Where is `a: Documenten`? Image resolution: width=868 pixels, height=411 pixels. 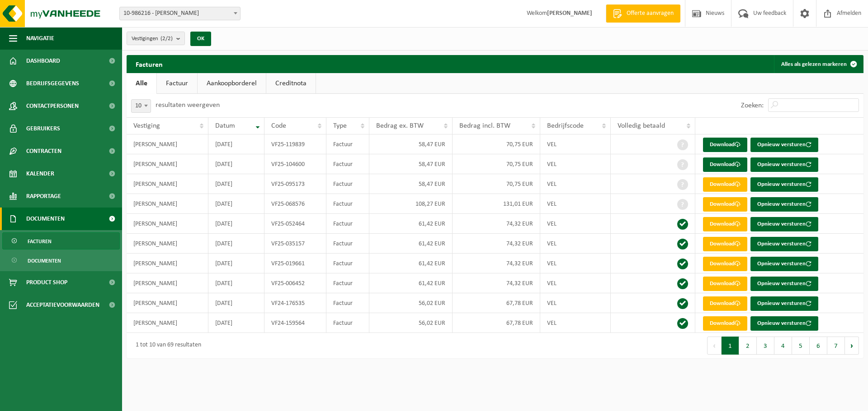 a: Documenten is located at coordinates (61, 261).